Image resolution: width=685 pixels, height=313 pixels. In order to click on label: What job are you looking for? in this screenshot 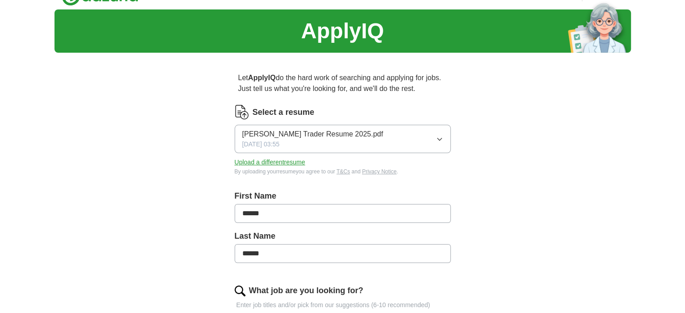, I will do `click(306, 290)`.